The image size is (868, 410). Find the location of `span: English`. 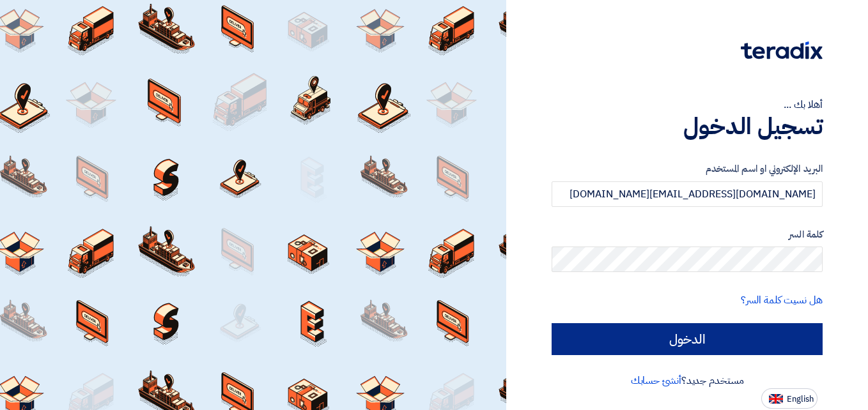

span: English is located at coordinates (800, 399).